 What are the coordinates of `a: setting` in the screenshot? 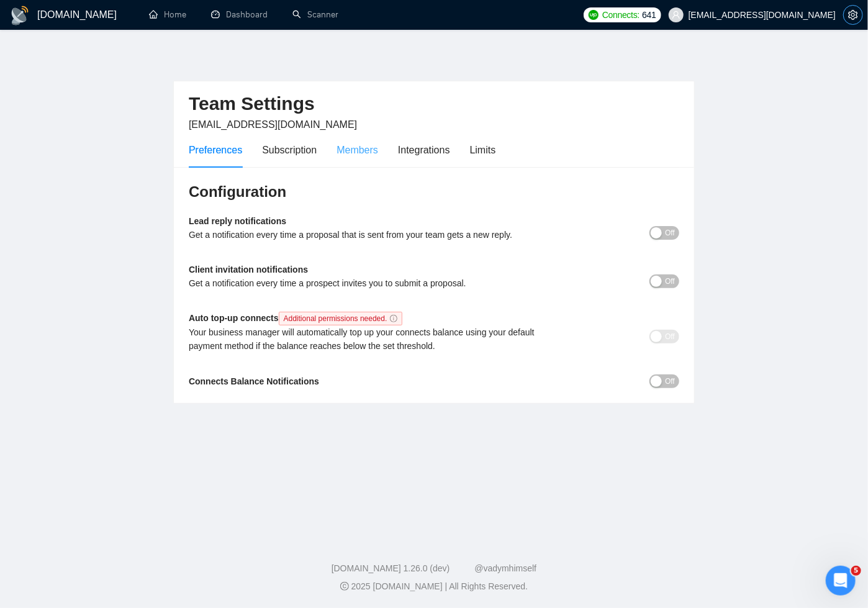 It's located at (853, 15).